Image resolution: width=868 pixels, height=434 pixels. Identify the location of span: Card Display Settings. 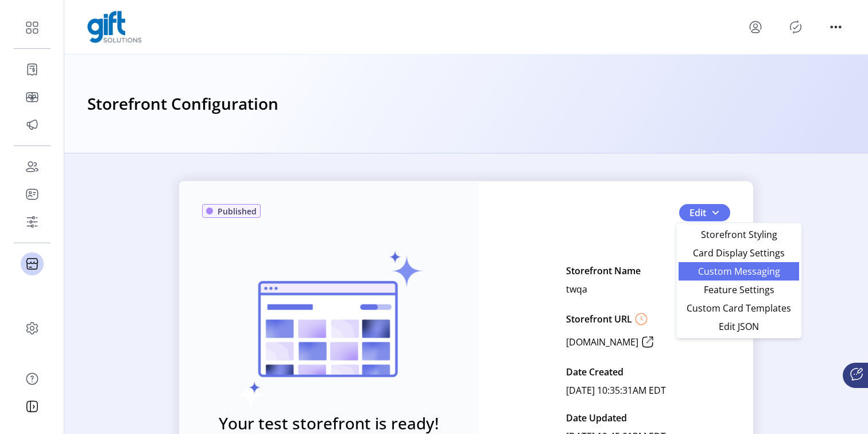
(739, 253).